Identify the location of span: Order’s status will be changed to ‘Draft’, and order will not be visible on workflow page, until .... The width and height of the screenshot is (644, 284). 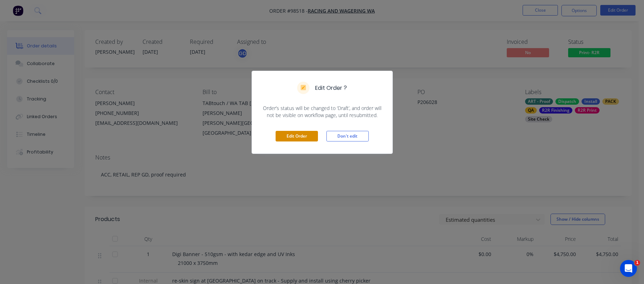
(322, 111).